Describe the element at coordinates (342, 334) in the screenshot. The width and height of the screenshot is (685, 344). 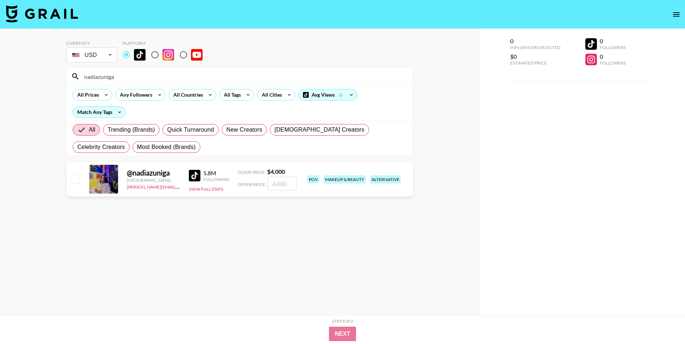
I see `button: Next` at that location.